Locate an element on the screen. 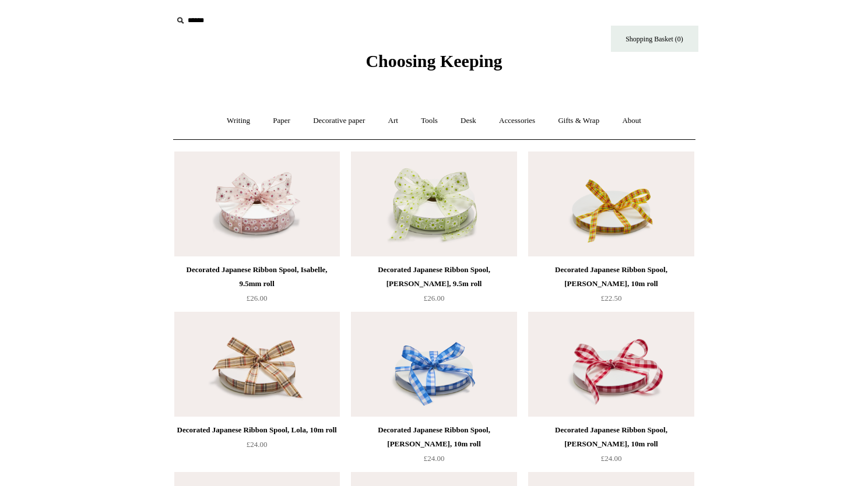 This screenshot has height=486, width=868. a: Decorated Japanese Ribbon Spool, Isabelle, 9.5mm roll Decorated Japanese Ribbon Spool, Isabelle, ... is located at coordinates (257, 204).